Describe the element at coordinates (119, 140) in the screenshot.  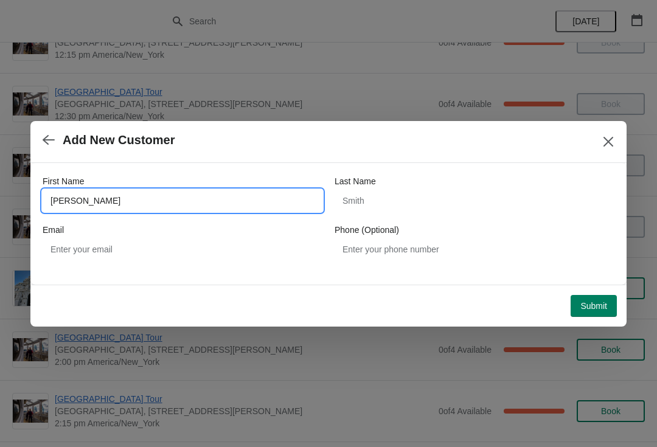
I see `h2: Add New Customer` at that location.